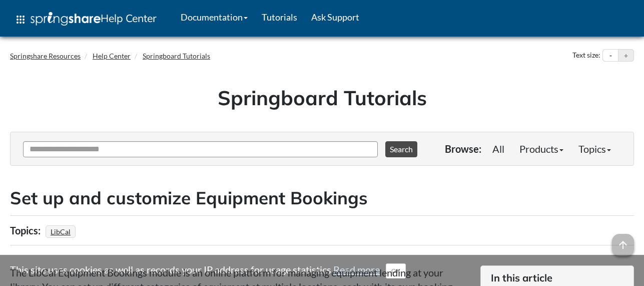 This screenshot has width=644, height=286. I want to click on button: Search, so click(401, 149).